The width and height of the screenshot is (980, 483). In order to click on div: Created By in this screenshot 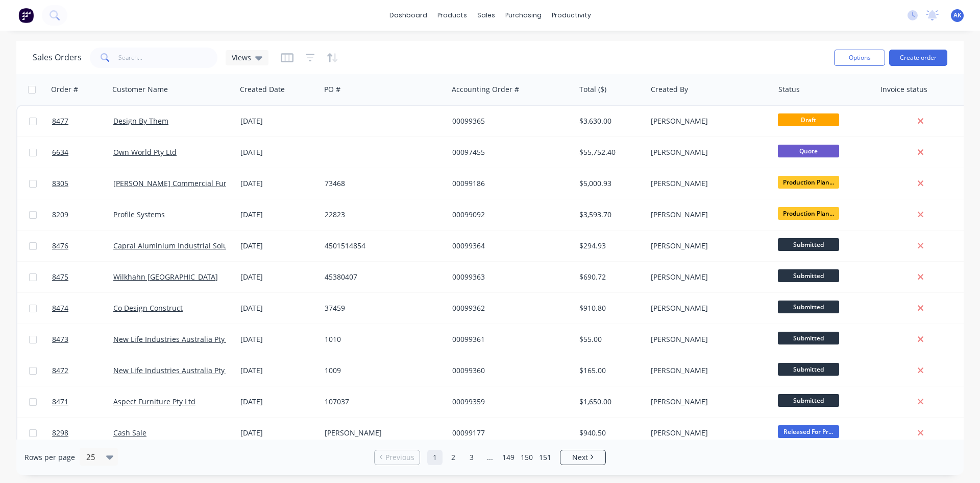, I will do `click(670, 89)`.